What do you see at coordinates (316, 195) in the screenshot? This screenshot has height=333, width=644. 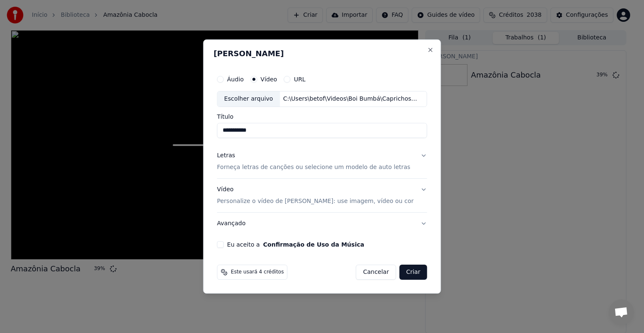 I see `div: Vídeo` at bounding box center [316, 195].